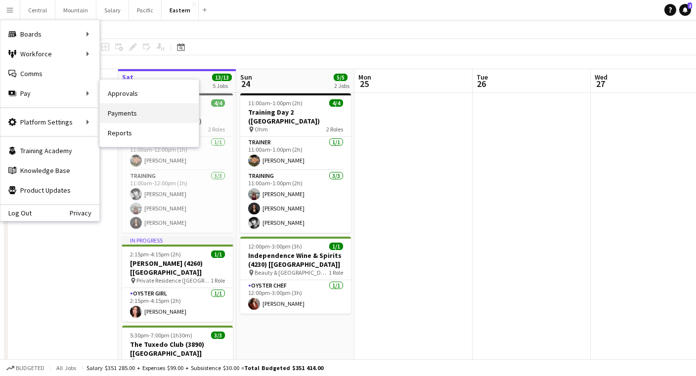 The image size is (696, 376). I want to click on span: 2, so click(690, 5).